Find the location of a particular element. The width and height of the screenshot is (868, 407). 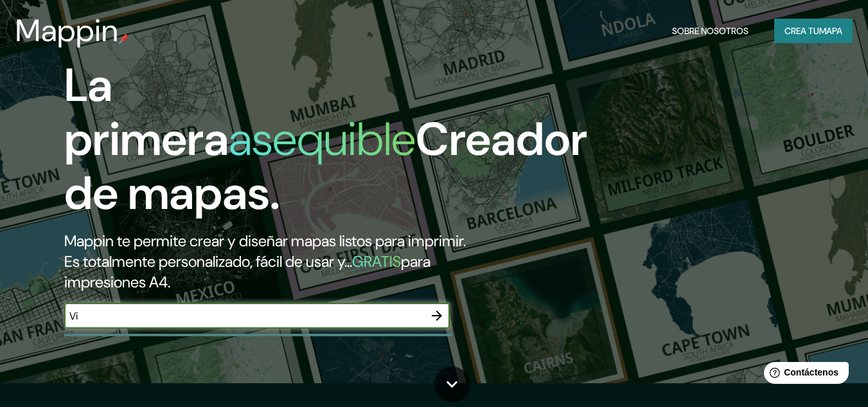

font: Contáctenos is located at coordinates (57, 15).